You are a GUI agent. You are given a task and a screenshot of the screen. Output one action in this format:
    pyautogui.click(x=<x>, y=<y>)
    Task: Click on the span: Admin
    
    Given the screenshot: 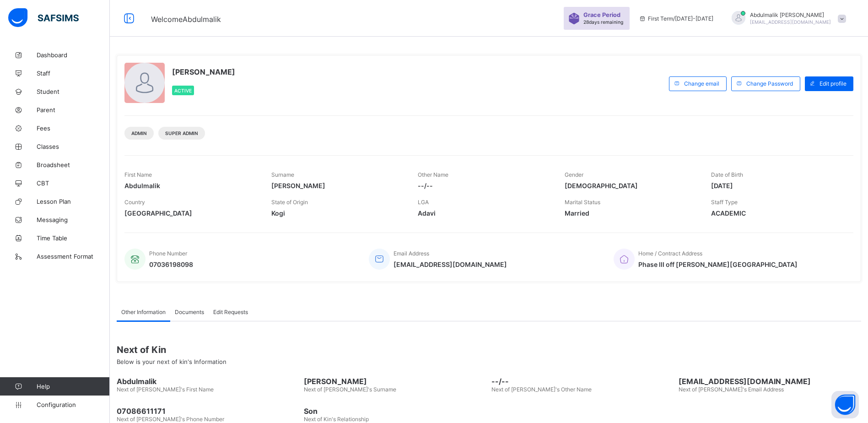 What is the action you would take?
    pyautogui.click(x=139, y=133)
    